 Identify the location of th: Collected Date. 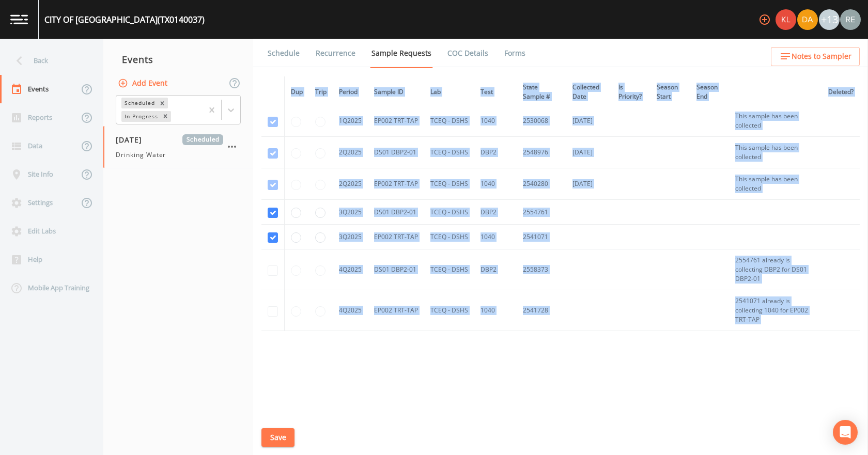
(589, 92).